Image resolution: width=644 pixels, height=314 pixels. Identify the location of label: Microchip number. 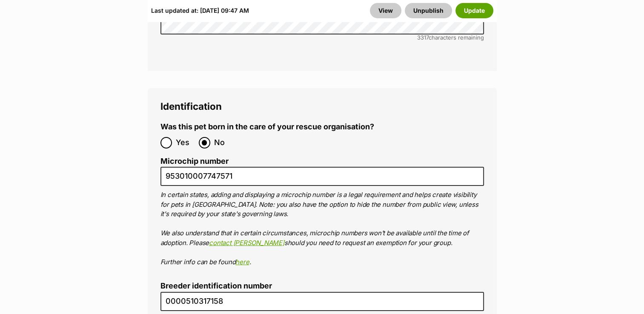
(322, 161).